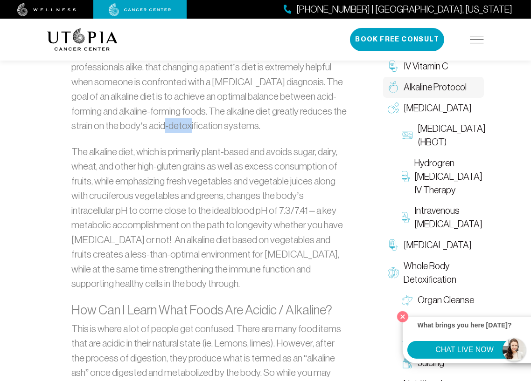 The image size is (531, 381). What do you see at coordinates (440, 300) in the screenshot?
I see `a: Organ Cleanse` at bounding box center [440, 300].